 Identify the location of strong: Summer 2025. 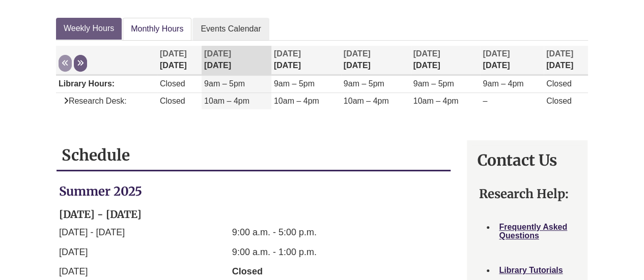
(101, 192).